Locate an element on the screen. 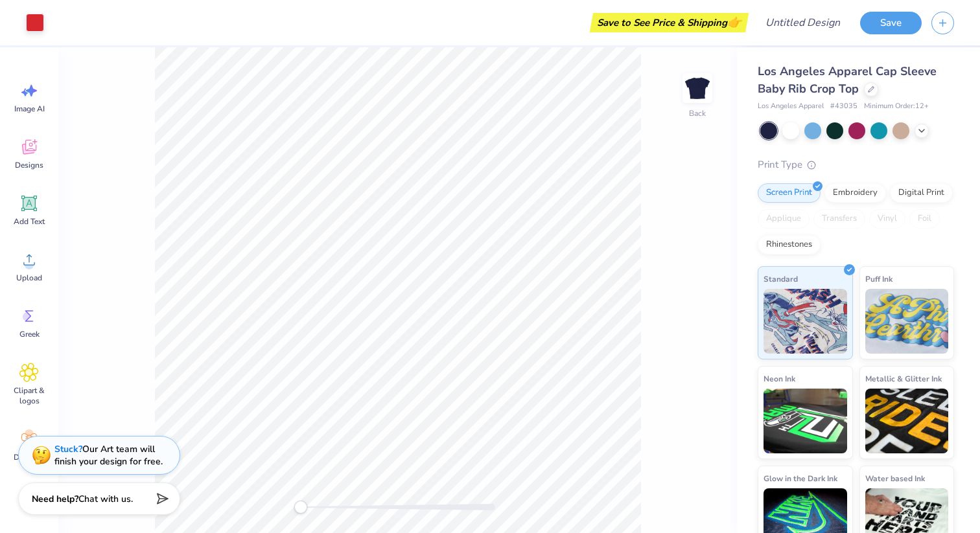 The image size is (980, 533). span: Los Angeles Apparel Cap Sleeve Baby Rib Crop Top is located at coordinates (847, 80).